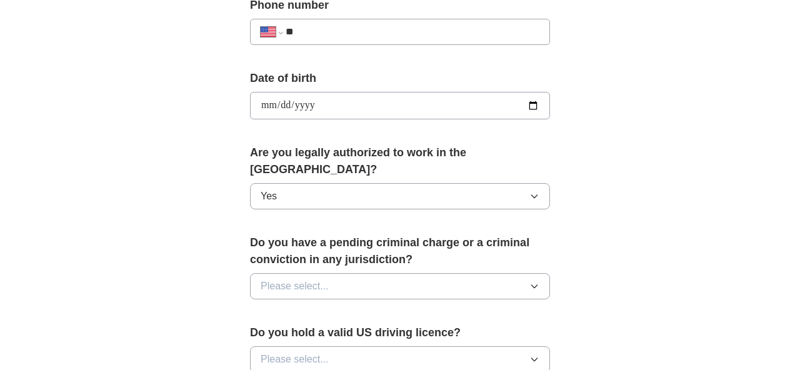 The image size is (800, 370). What do you see at coordinates (400, 78) in the screenshot?
I see `label: Date of birth` at bounding box center [400, 78].